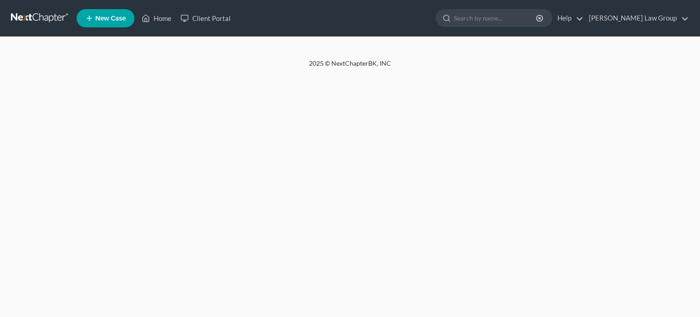 The image size is (700, 317). I want to click on a: Home, so click(156, 18).